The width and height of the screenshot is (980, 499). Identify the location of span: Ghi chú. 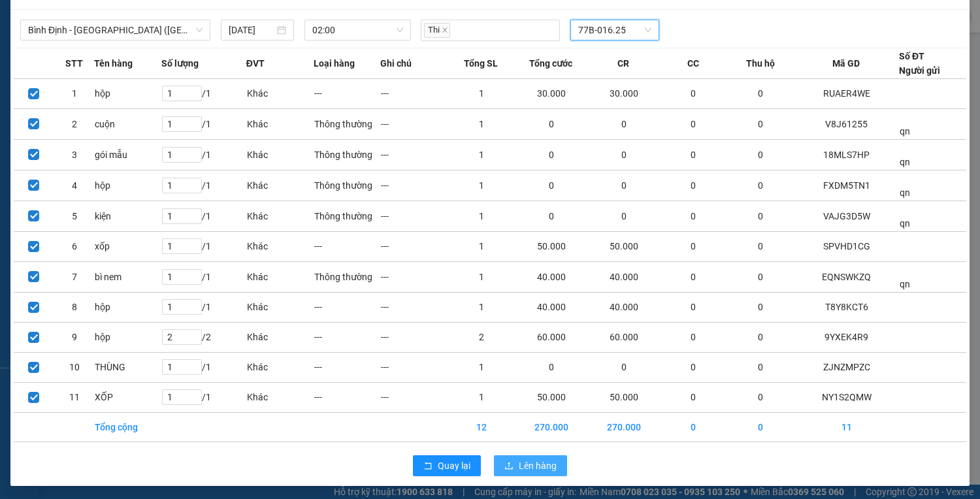
(396, 63).